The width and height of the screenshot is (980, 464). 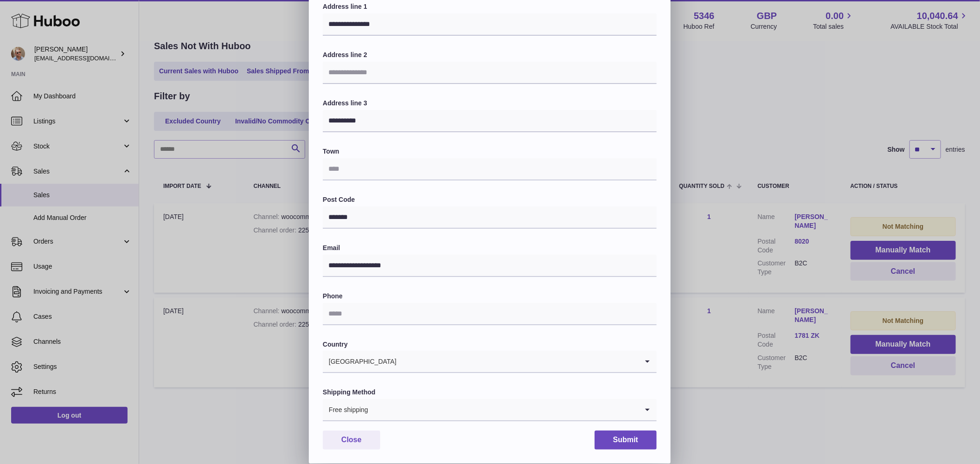 I want to click on label: Address line 1, so click(x=490, y=7).